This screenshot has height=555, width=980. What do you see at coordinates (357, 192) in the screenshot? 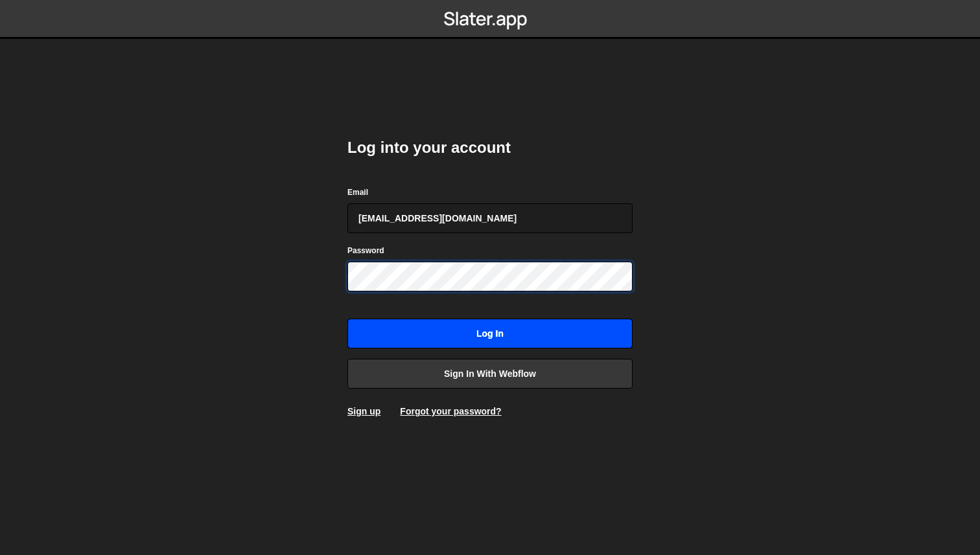
I see `label: Email` at bounding box center [357, 192].